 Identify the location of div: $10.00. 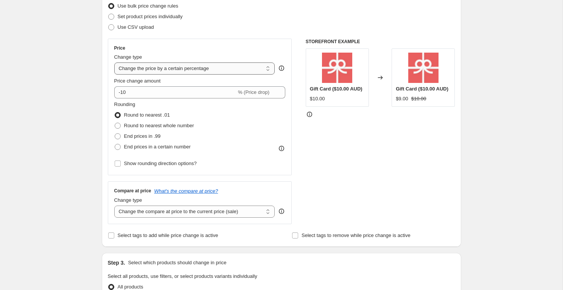
(318, 99).